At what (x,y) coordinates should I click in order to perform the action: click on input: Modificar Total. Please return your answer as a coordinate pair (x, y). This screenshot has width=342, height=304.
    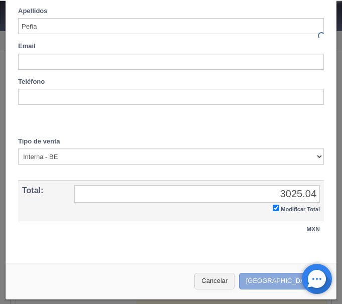
    Looking at the image, I should click on (276, 208).